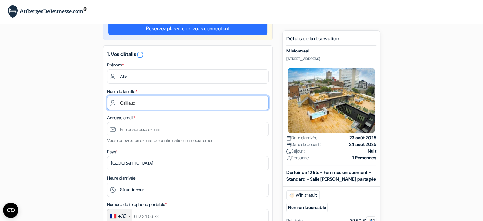 The width and height of the screenshot is (483, 221). I want to click on h5: M Montreal, so click(331, 51).